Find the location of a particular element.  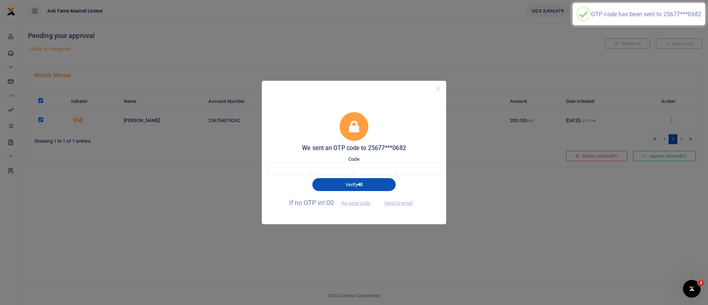

label: Code is located at coordinates (353, 159).